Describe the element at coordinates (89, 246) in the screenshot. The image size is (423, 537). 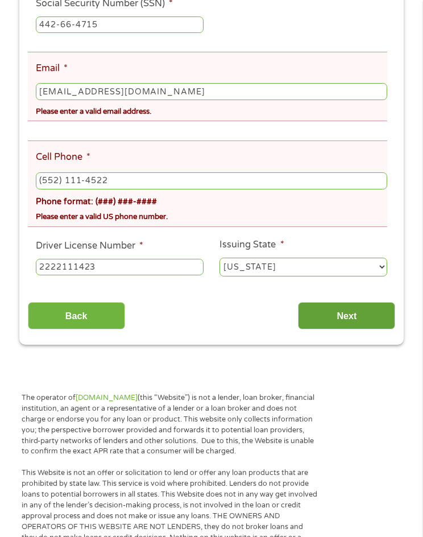
I see `label: Driver License Number` at that location.